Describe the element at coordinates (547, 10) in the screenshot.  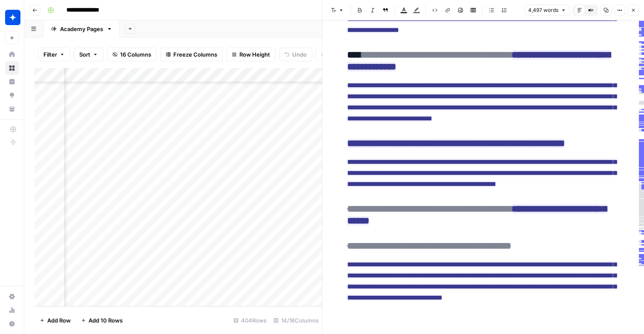
I see `button: 4,497 words` at that location.